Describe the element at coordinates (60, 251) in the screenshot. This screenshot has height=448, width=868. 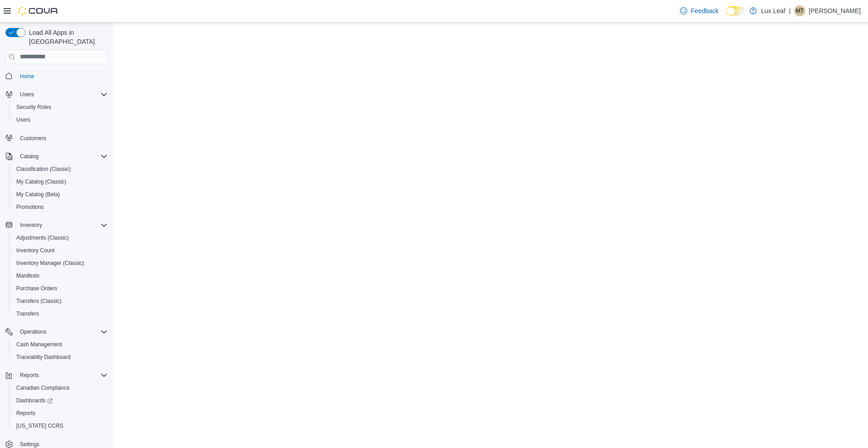
I see `button: Inventory Count` at that location.